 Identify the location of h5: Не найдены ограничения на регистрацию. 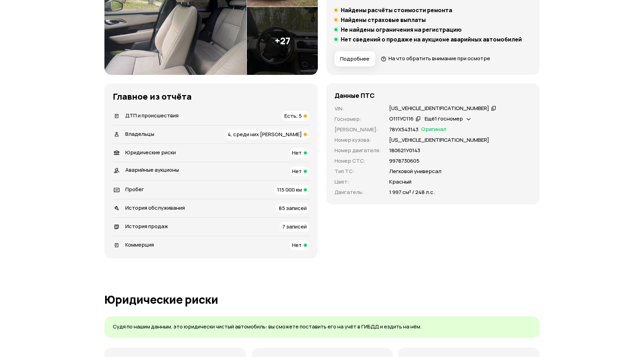
(401, 29).